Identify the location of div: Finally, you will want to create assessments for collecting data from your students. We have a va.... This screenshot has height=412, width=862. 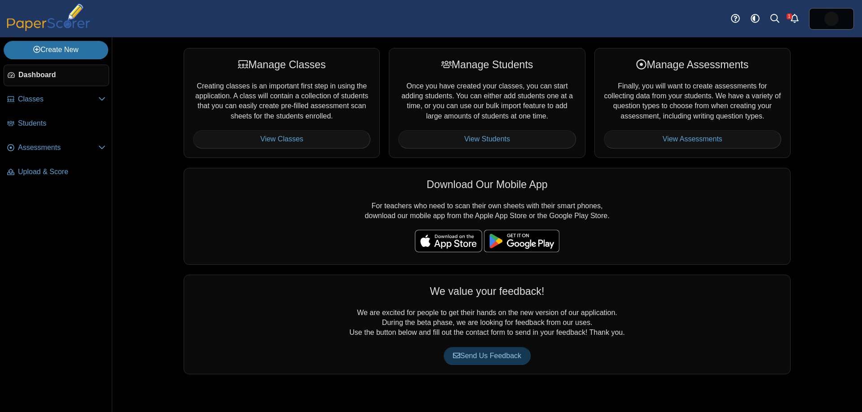
(692, 103).